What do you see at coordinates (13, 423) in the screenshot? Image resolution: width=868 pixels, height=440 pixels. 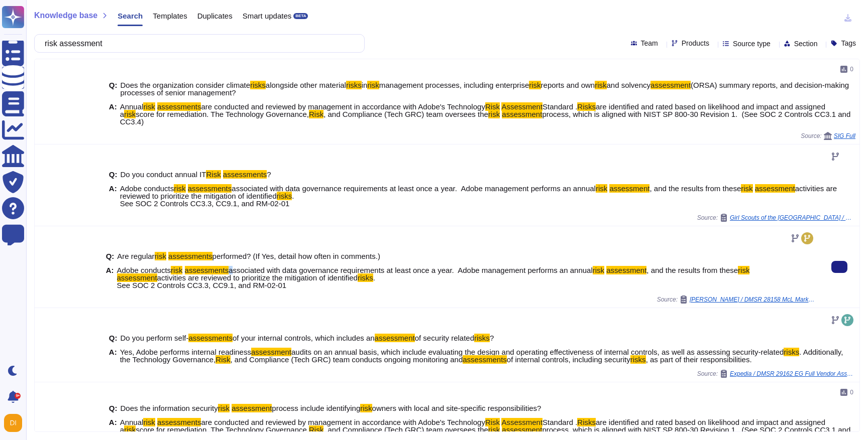 I see `img: user` at bounding box center [13, 423].